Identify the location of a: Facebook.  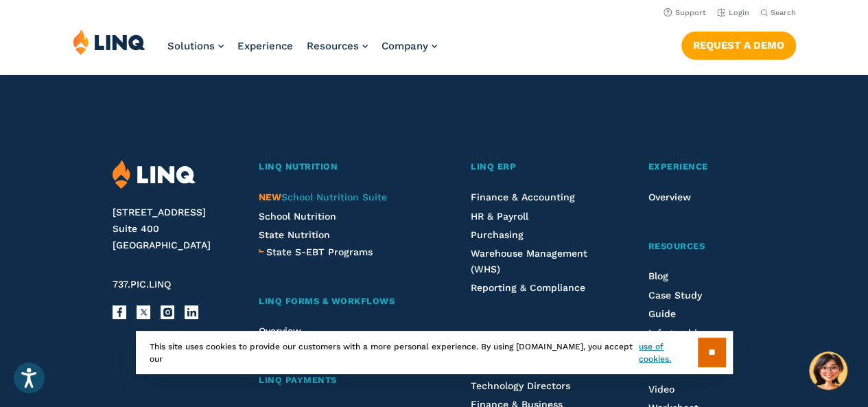
(120, 312).